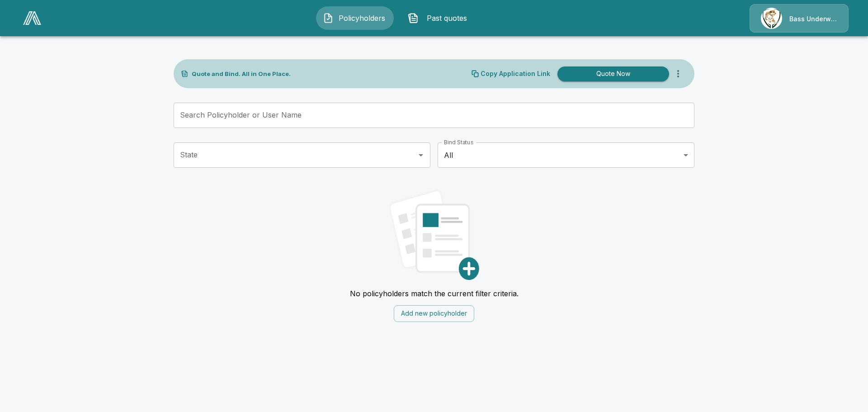 Image resolution: width=868 pixels, height=412 pixels. Describe the element at coordinates (613, 74) in the screenshot. I see `button: Quote Now` at that location.